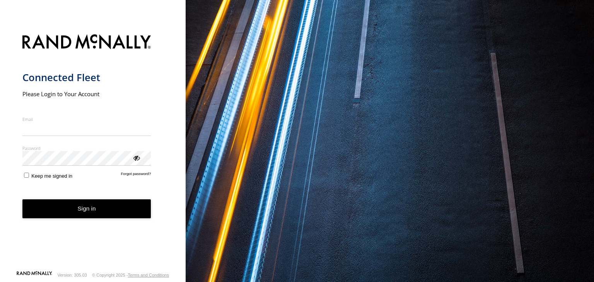 Image resolution: width=594 pixels, height=282 pixels. Describe the element at coordinates (87, 77) in the screenshot. I see `h1: Connected Fleet` at that location.